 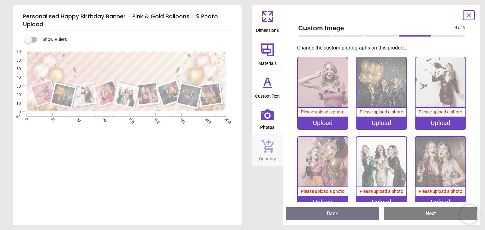 I want to click on button: Photos, so click(x=267, y=120).